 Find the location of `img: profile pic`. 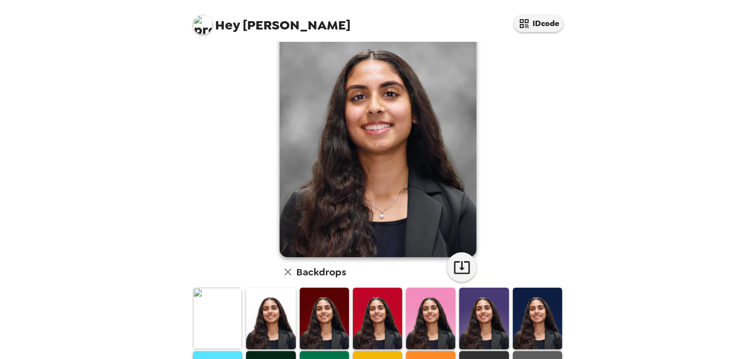

img: profile pic is located at coordinates (203, 25).